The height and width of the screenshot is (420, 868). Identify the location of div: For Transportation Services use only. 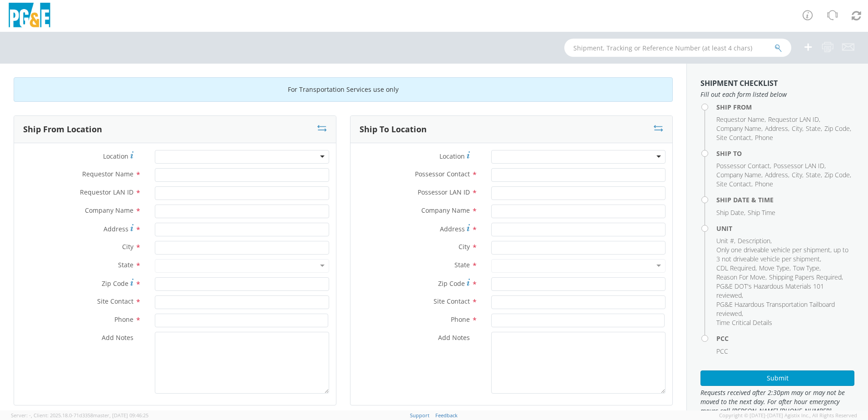
(343, 90).